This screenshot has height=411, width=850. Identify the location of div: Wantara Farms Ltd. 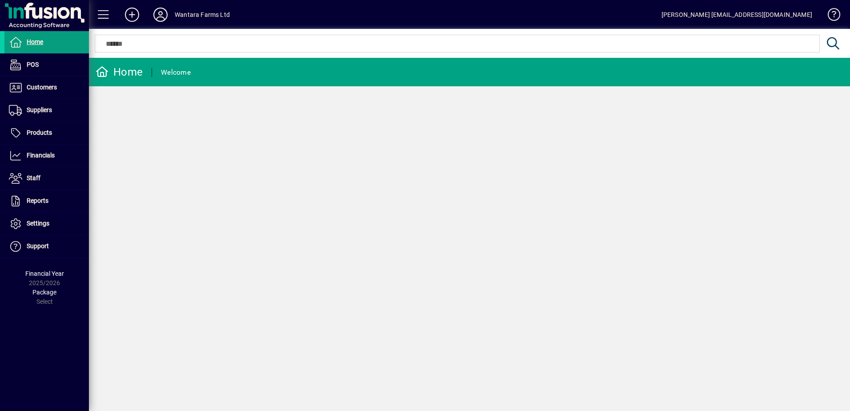
(202, 15).